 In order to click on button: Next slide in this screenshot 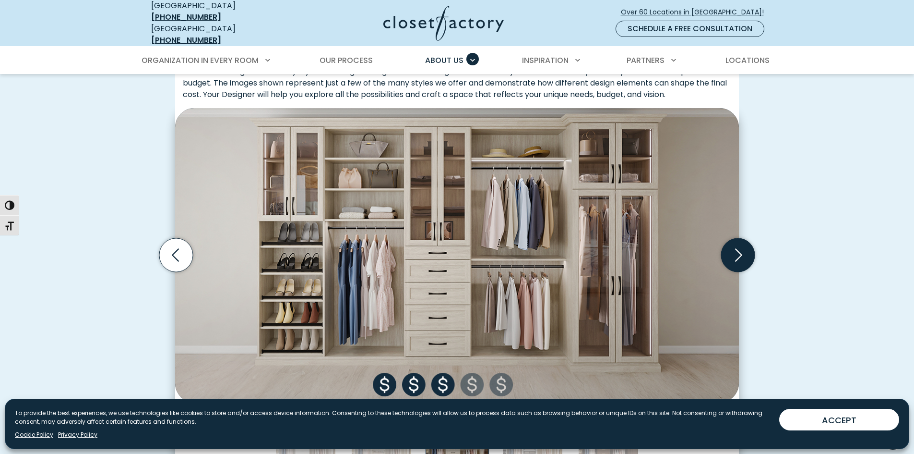, I will do `click(738, 255)`.